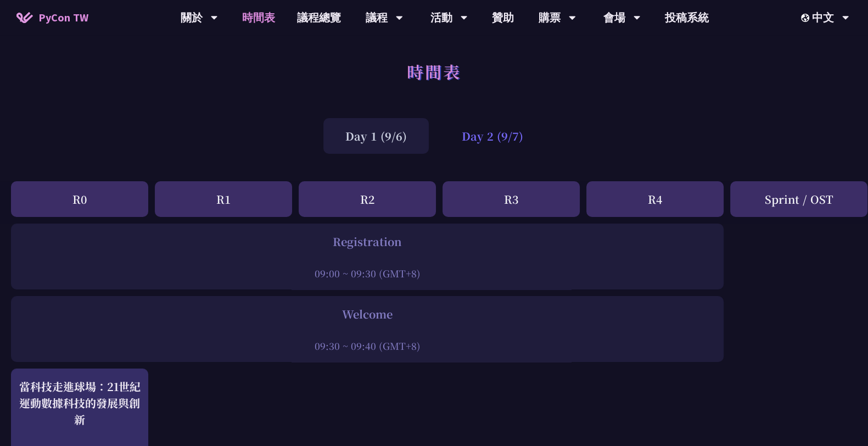 Image resolution: width=868 pixels, height=446 pixels. Describe the element at coordinates (376, 136) in the screenshot. I see `div: Day 1 (9/6)` at that location.